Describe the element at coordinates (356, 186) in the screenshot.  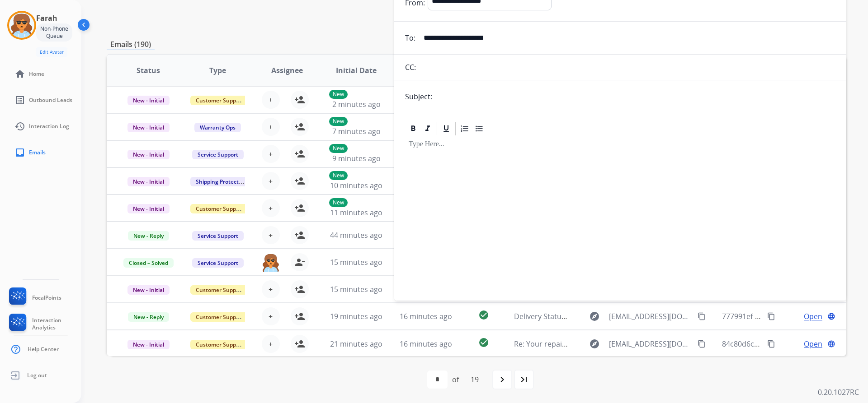
I see `span: 10 minutes ago` at that location.